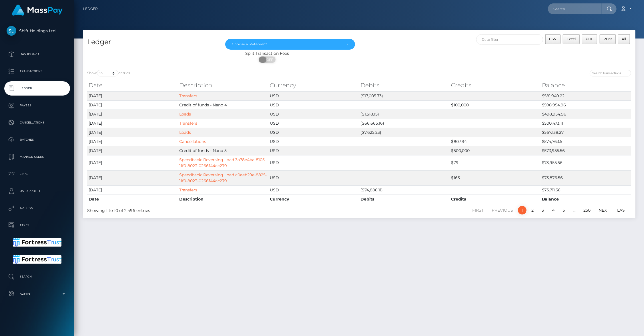  Describe the element at coordinates (585, 190) in the screenshot. I see `td: $73,711.56` at that location.